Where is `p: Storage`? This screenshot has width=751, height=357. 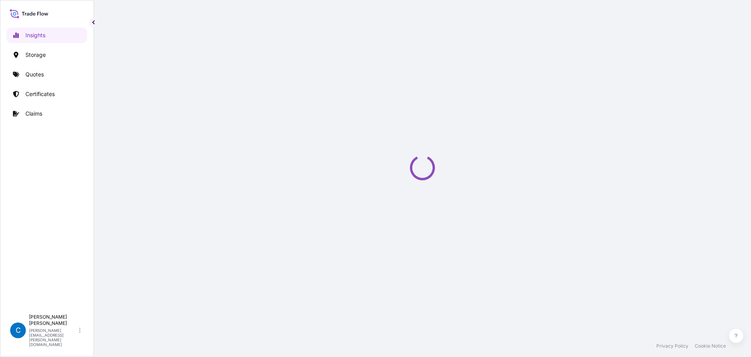
p: Storage is located at coordinates (36, 55).